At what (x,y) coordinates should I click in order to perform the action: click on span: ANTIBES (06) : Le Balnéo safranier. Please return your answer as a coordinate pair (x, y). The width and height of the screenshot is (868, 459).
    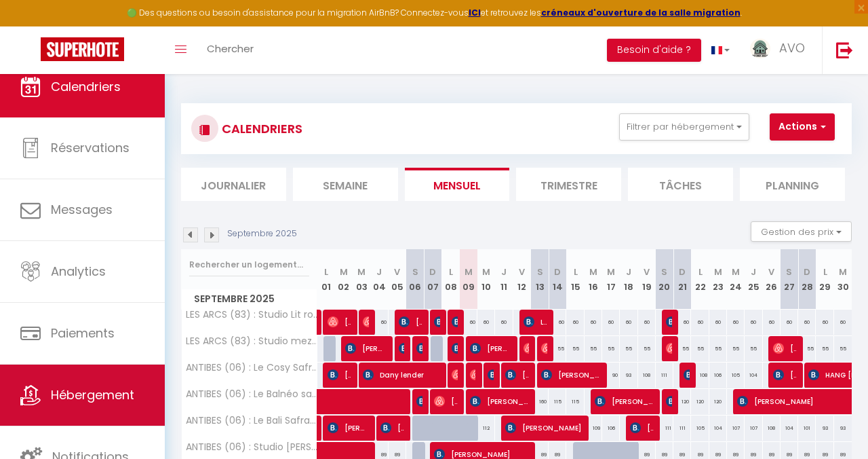
    Looking at the image, I should click on (252, 393).